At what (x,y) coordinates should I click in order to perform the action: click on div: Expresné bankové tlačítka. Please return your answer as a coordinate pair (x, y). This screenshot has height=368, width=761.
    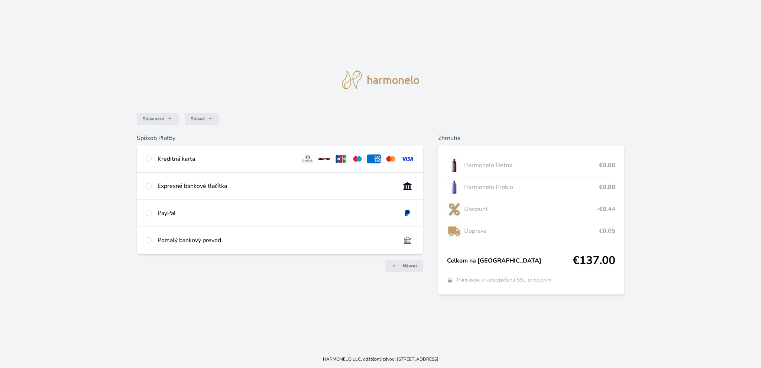
    Looking at the image, I should click on (276, 186).